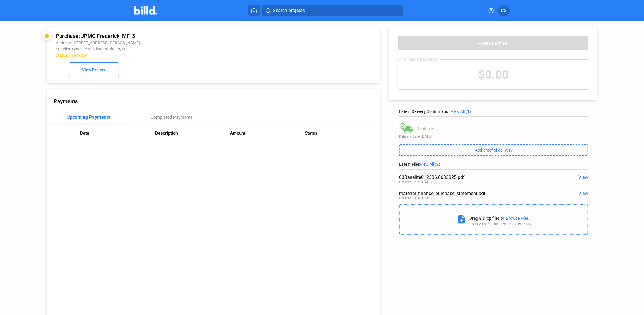  Describe the element at coordinates (493, 43) in the screenshot. I see `button: New Payment` at that location.